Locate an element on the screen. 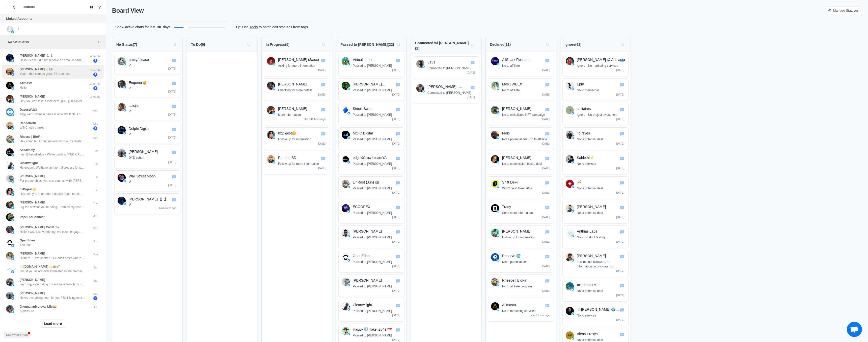  img: Coney P. is located at coordinates (346, 233).